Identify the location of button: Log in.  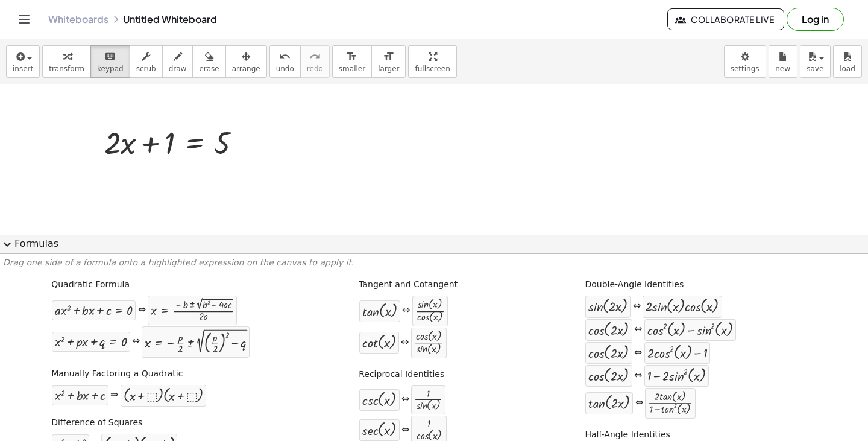
(815, 19).